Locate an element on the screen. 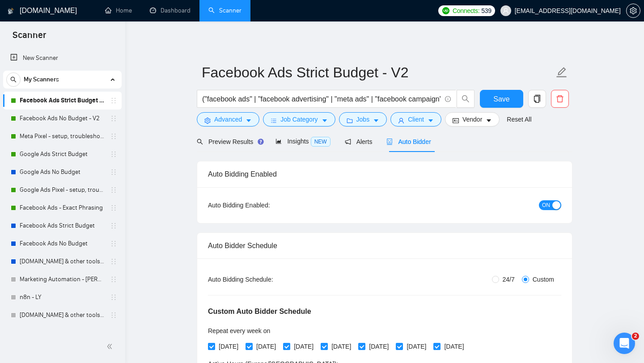  span: bars is located at coordinates (273, 121).